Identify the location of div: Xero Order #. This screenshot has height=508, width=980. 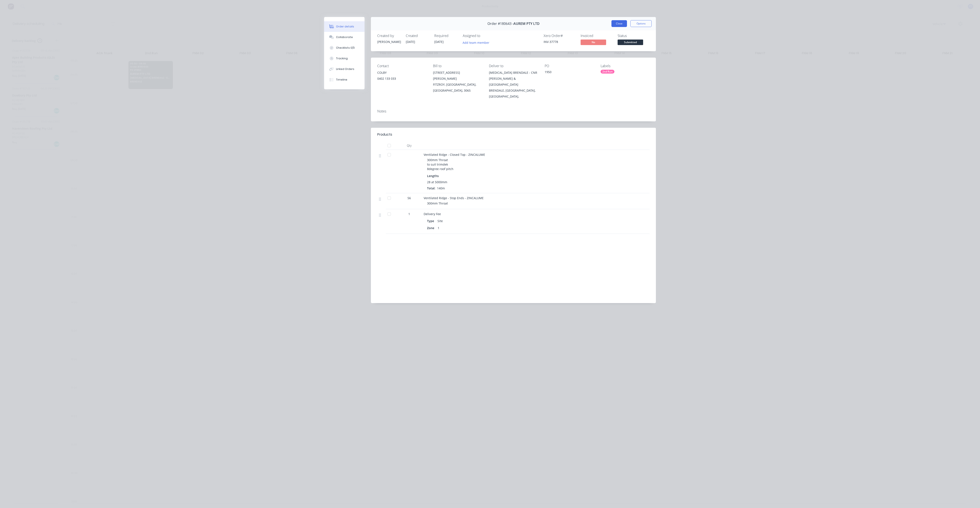
(560, 36).